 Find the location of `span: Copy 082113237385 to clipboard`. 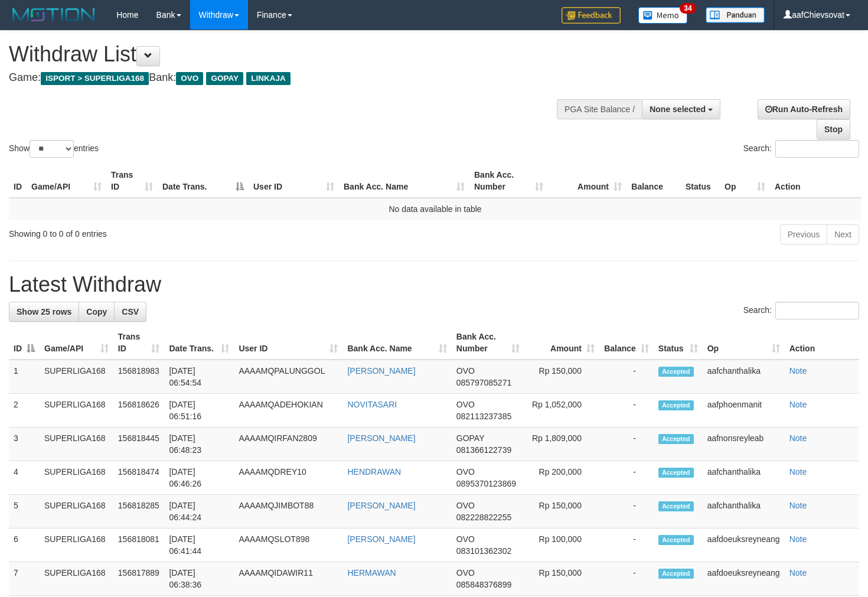

span: Copy 082113237385 to clipboard is located at coordinates (483, 416).